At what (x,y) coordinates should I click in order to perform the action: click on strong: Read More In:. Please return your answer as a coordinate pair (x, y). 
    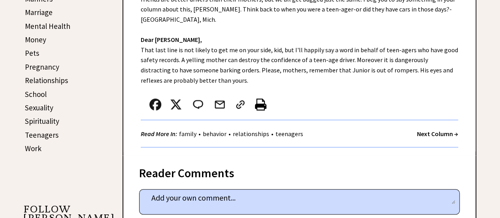
    Looking at the image, I should click on (159, 134).